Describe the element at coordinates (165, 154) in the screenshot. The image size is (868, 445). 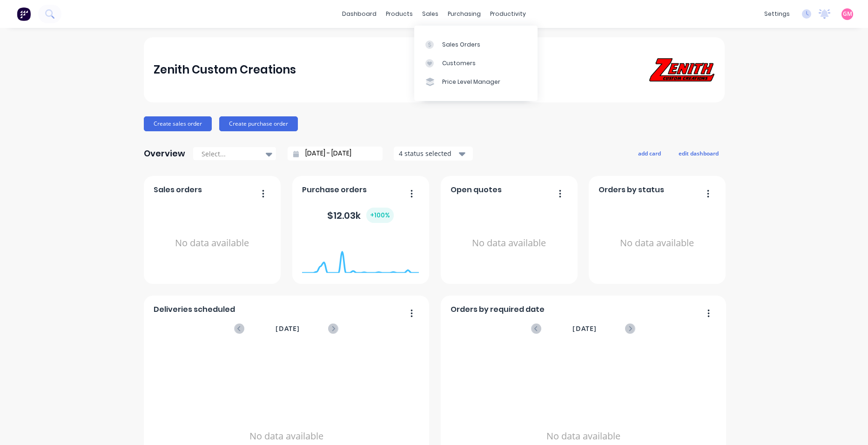
I see `div: Overview` at that location.